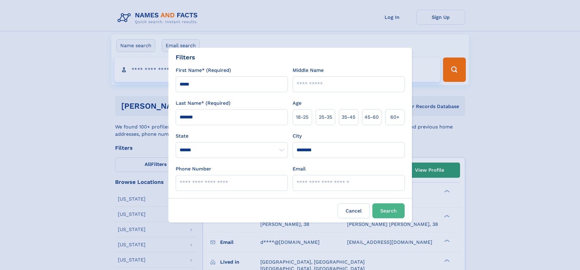 This screenshot has height=270, width=580. I want to click on label: Age, so click(297, 103).